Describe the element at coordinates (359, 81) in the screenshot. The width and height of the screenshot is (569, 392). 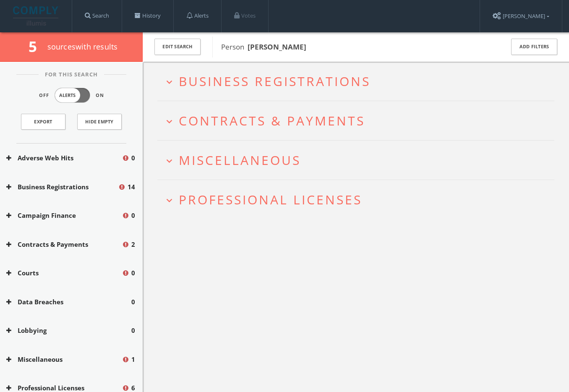
I see `button: expand_moreBusiness Registrations` at that location.